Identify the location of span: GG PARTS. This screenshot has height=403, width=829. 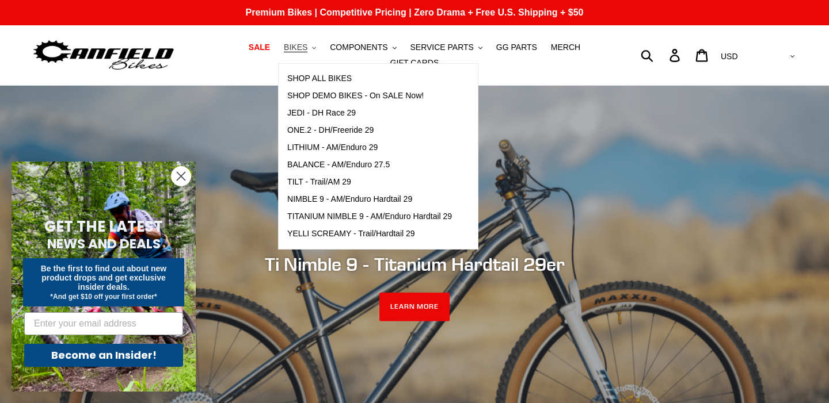
(516, 47).